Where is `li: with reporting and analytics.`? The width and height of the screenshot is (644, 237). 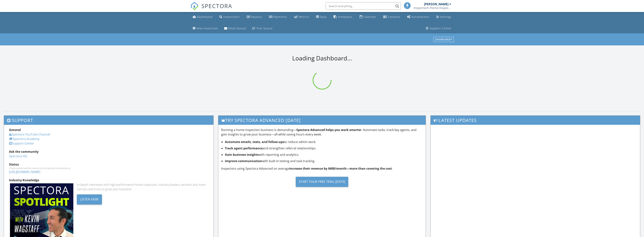 li: with reporting and analytics. is located at coordinates (324, 155).